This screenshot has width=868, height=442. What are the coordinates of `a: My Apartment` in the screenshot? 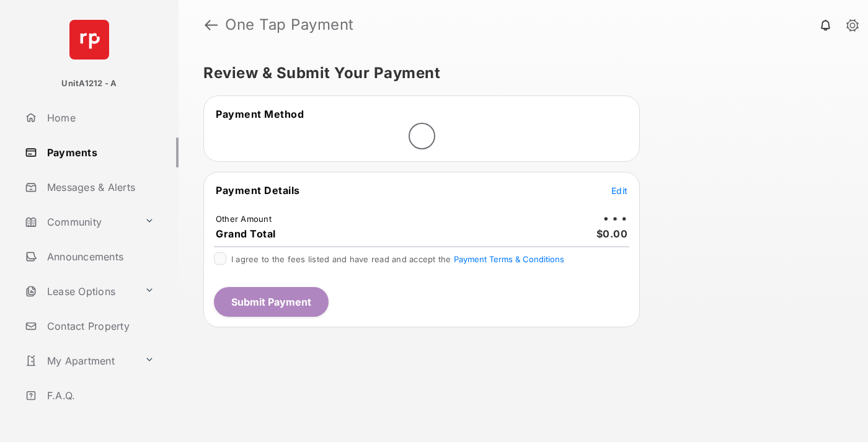 It's located at (79, 361).